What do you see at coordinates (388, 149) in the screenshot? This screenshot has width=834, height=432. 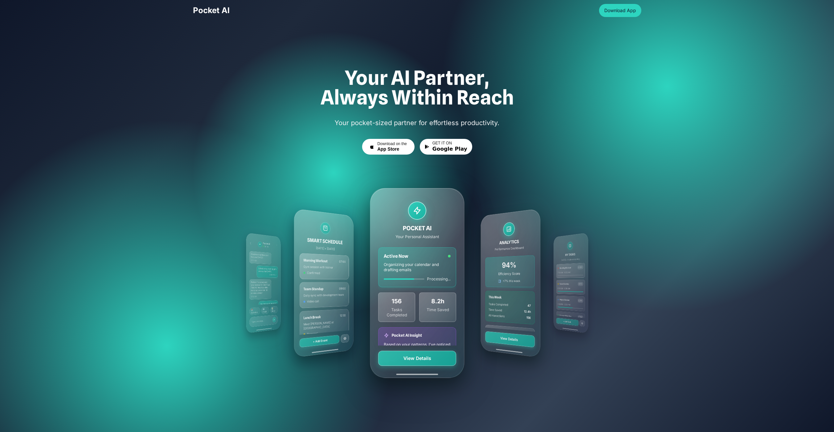 I see `span: App Store` at bounding box center [388, 149].